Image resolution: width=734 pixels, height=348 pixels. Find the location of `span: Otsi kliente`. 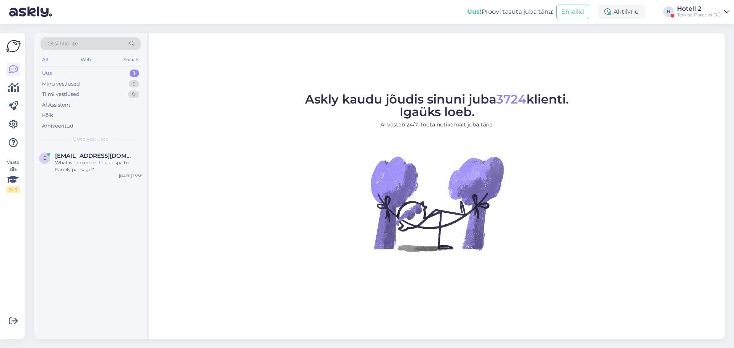

span: Otsi kliente is located at coordinates (63, 44).